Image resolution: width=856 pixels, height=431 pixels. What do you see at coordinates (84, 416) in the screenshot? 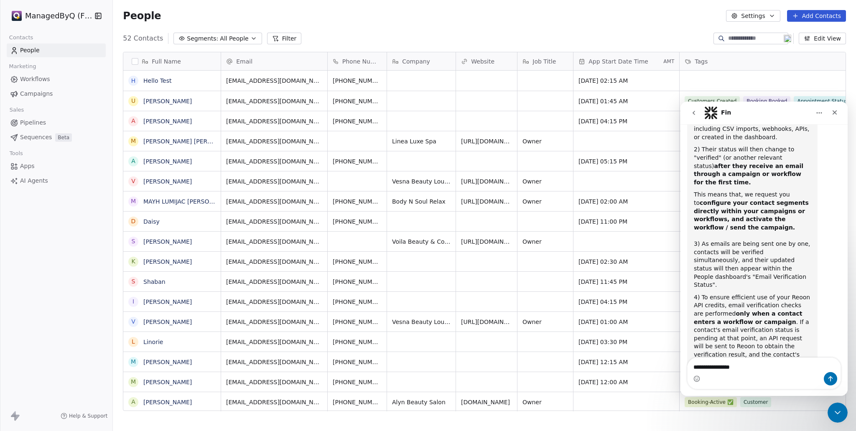
I see `a: Help & Support` at bounding box center [84, 416].